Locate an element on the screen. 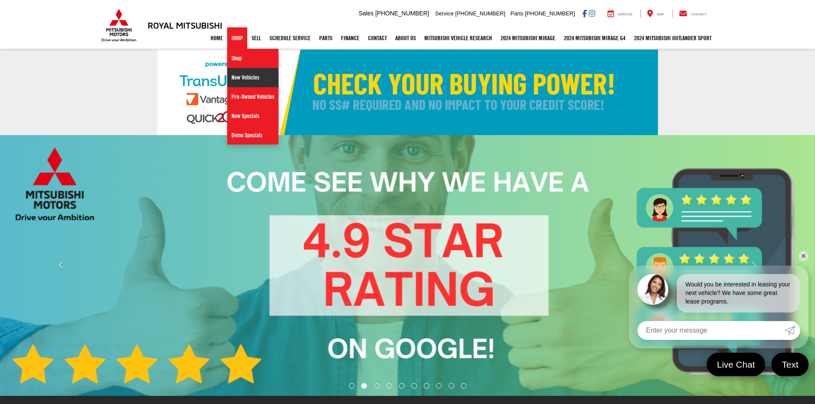 Image resolution: width=815 pixels, height=404 pixels. a: Schedule Service: Opens in a new tab is located at coordinates (290, 38).